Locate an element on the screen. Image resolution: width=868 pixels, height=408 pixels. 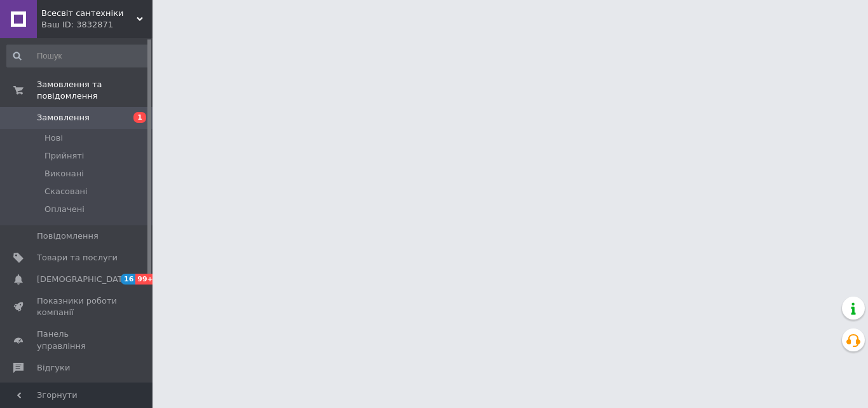
span: Виконані is located at coordinates (64, 173).